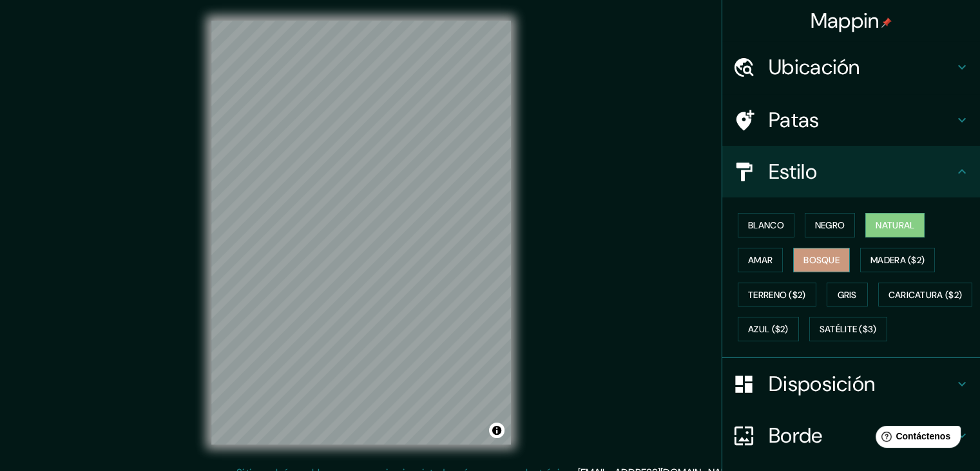 The image size is (980, 471). Describe the element at coordinates (497, 430) in the screenshot. I see `button: Activar o desactivar atribución` at that location.